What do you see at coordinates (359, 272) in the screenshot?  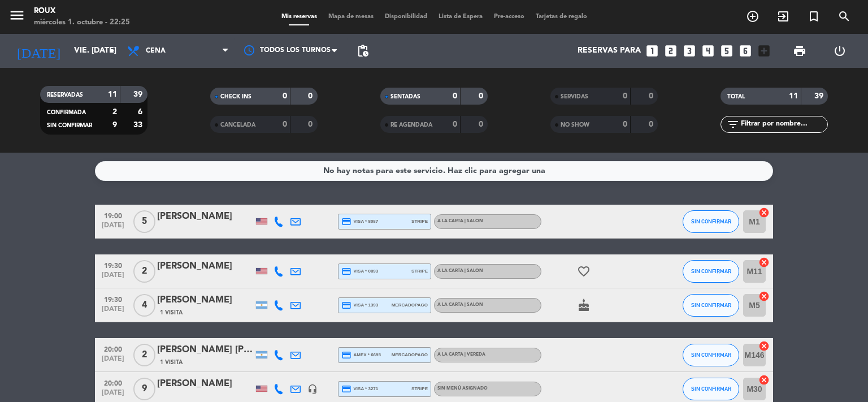 I see `span: visa * 0893` at bounding box center [359, 272].